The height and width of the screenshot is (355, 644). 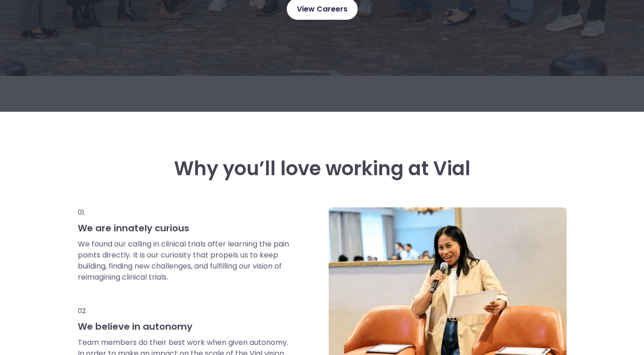 What do you see at coordinates (184, 228) in the screenshot?
I see `h3: We are innately curious` at bounding box center [184, 228].